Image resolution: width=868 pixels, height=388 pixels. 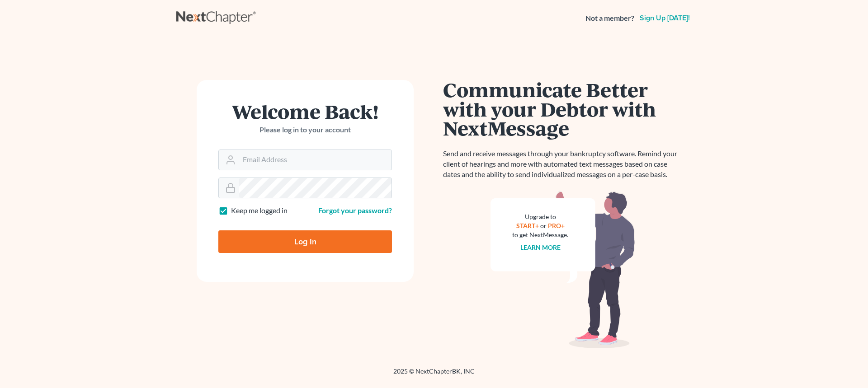 What do you see at coordinates (306, 112) in the screenshot?
I see `h1: Welcome Back!` at bounding box center [306, 112].